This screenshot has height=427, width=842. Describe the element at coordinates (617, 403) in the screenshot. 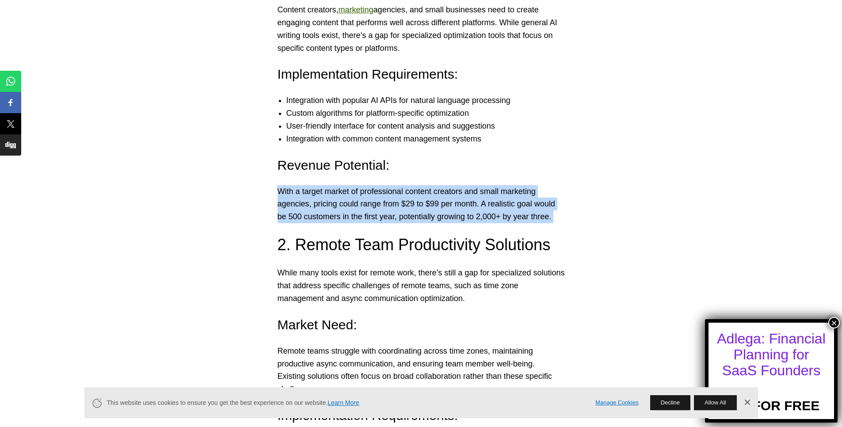

I see `a: Manage Cookies` at that location.